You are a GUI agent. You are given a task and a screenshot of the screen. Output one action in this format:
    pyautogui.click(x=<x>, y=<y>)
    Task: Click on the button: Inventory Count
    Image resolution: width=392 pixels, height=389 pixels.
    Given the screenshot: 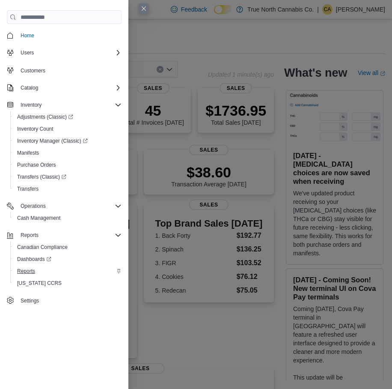 What is the action you would take?
    pyautogui.click(x=68, y=129)
    